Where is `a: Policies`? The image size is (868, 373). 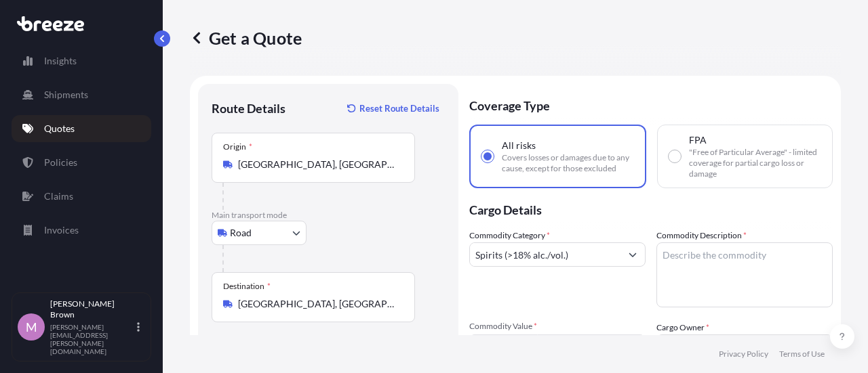 a: Policies is located at coordinates (81, 162).